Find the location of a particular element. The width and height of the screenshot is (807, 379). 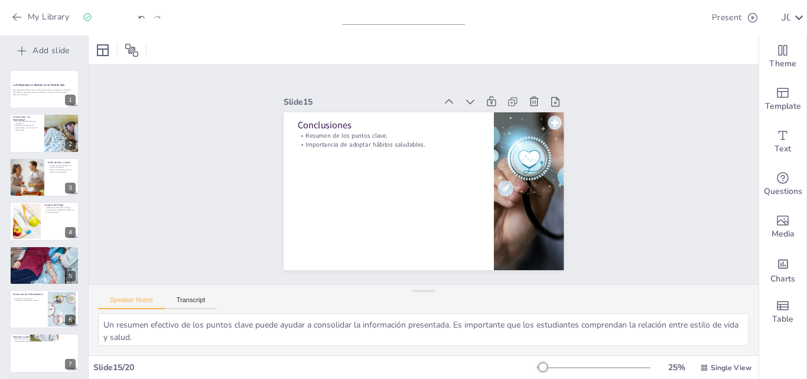

p: Importancia de entender las enfermedades en el contexto del estilo de vida. is located at coordinates (27, 127).